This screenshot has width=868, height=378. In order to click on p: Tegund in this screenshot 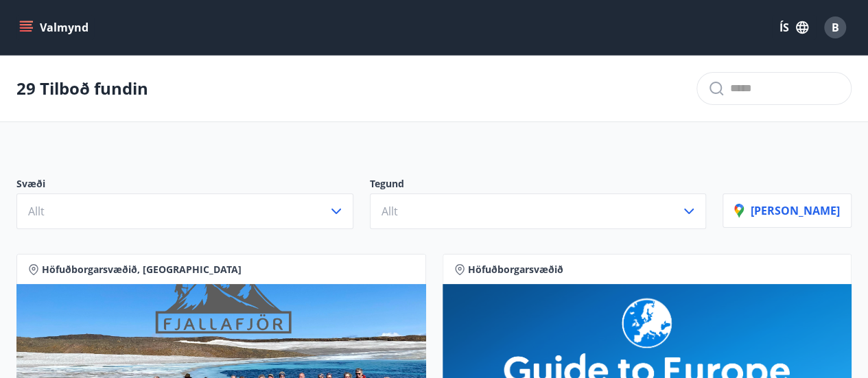, I will do `click(537, 185)`.